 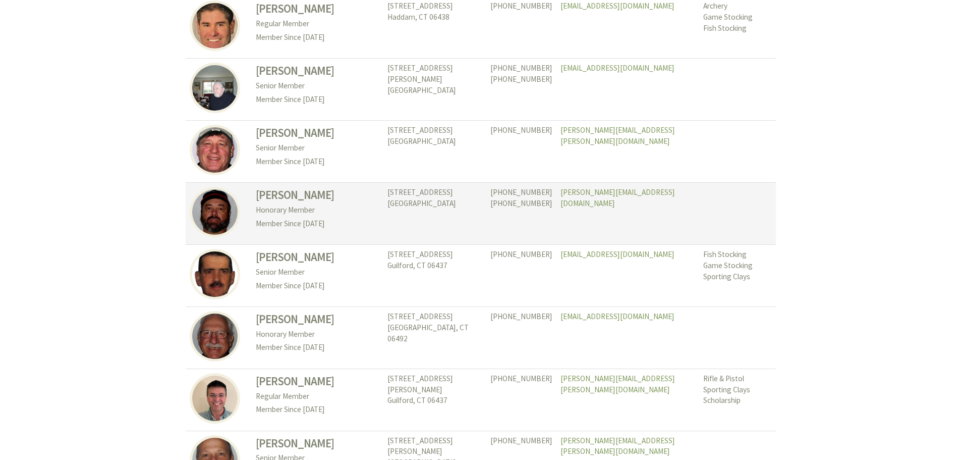 What do you see at coordinates (215, 212) in the screenshot?
I see `img: Dave Tarducci` at bounding box center [215, 212].